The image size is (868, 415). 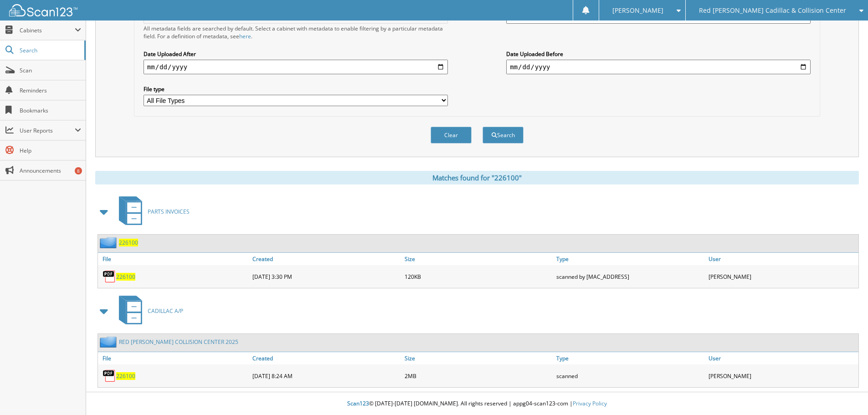 What do you see at coordinates (296, 67) in the screenshot?
I see `input: start` at bounding box center [296, 67].